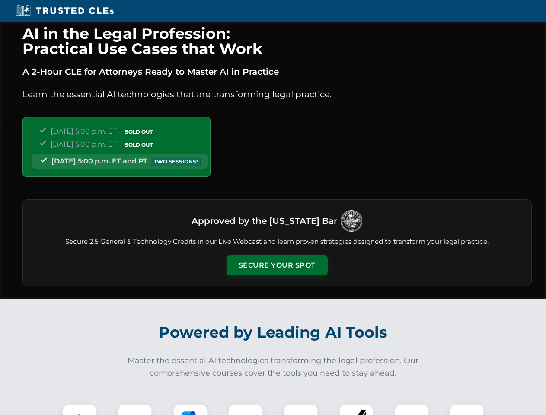 The image size is (546, 415). What do you see at coordinates (273, 332) in the screenshot?
I see `h2: Powered by Leading AI Tools` at bounding box center [273, 332].